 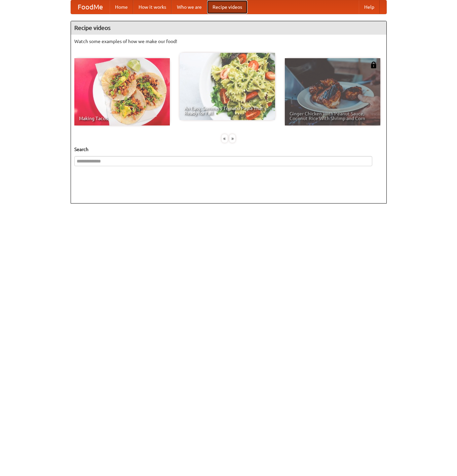 What do you see at coordinates (90, 7) in the screenshot?
I see `a: FoodMe` at bounding box center [90, 7].